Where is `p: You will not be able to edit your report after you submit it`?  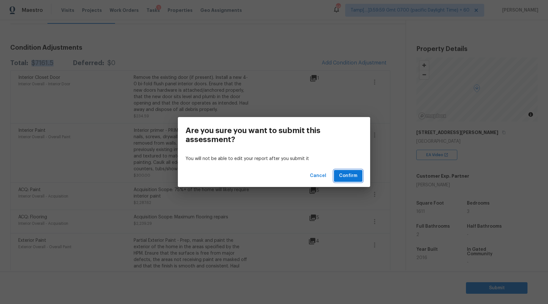 p: You will not be able to edit your report after you submit it is located at coordinates (274, 159).